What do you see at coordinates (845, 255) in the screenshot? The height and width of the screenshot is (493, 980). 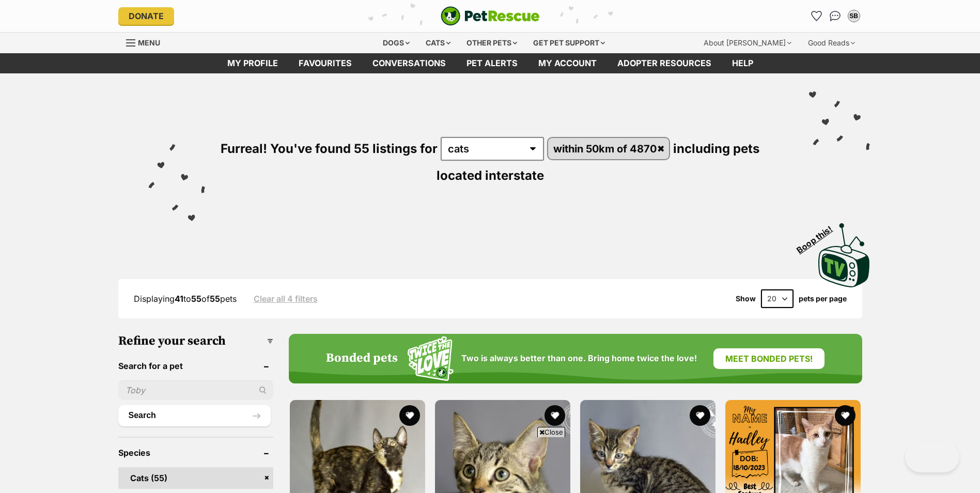 I see `img: PetRescue TV logo` at bounding box center [845, 255].